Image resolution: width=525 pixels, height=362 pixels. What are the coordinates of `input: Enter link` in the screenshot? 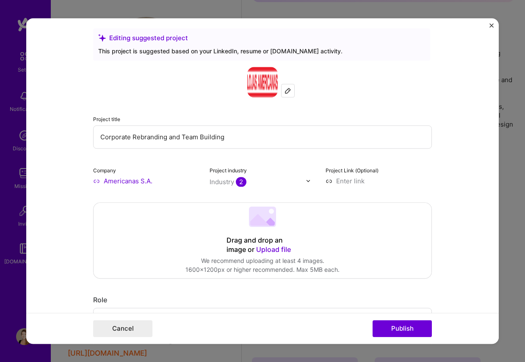 It's located at (378, 181).